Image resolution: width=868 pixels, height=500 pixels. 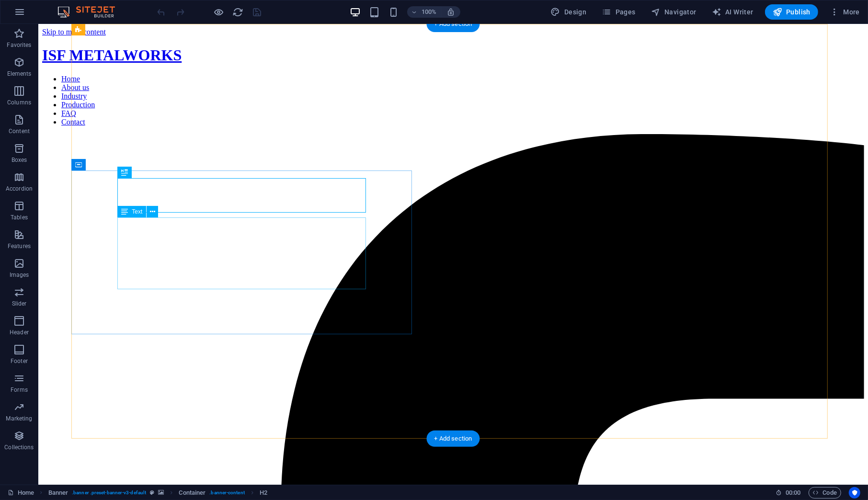 I want to click on img: Editor Logo, so click(x=91, y=12).